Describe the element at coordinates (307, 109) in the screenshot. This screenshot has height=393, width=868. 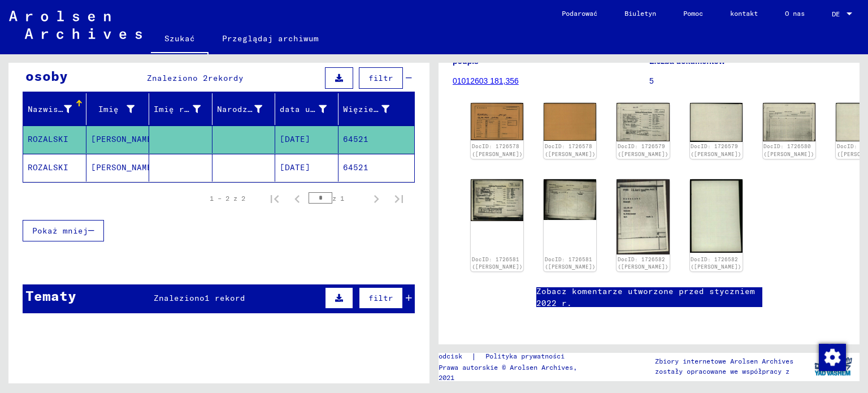
I see `mat-header-cell: data urodzenia` at that location.